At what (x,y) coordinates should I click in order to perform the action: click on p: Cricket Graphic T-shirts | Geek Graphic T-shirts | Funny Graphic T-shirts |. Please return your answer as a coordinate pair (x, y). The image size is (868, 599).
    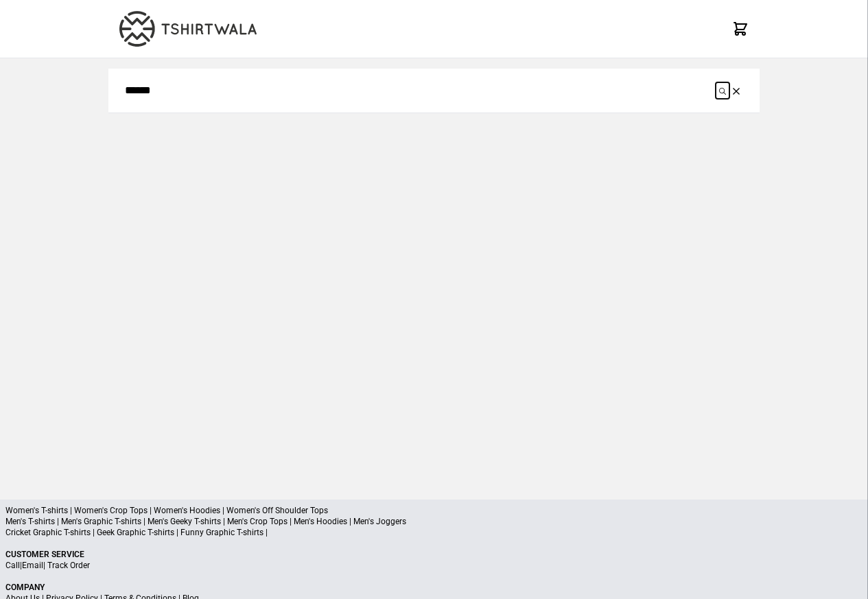
    Looking at the image, I should click on (434, 533).